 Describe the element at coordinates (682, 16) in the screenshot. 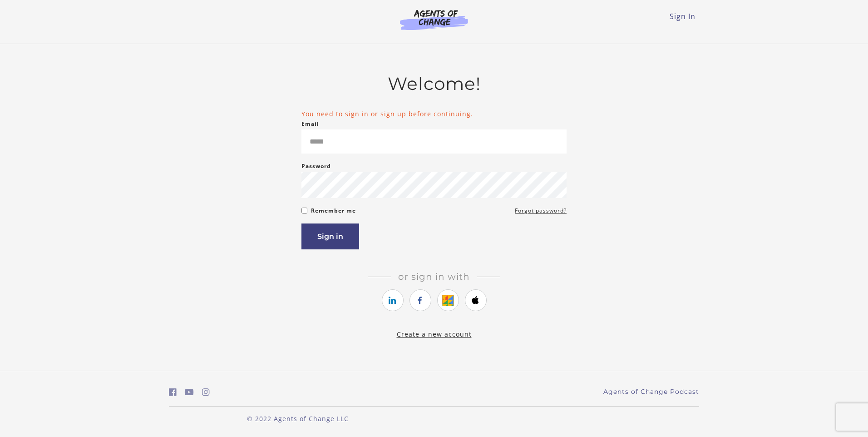

I see `a: Sign In` at that location.